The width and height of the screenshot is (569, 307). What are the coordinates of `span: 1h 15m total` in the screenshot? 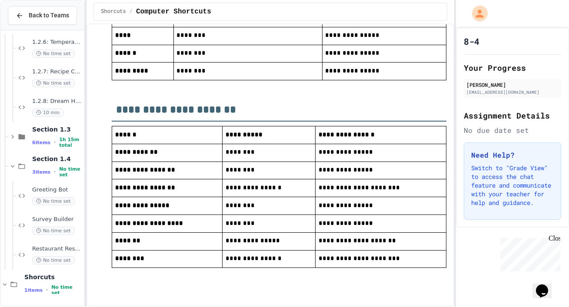 It's located at (70, 142).